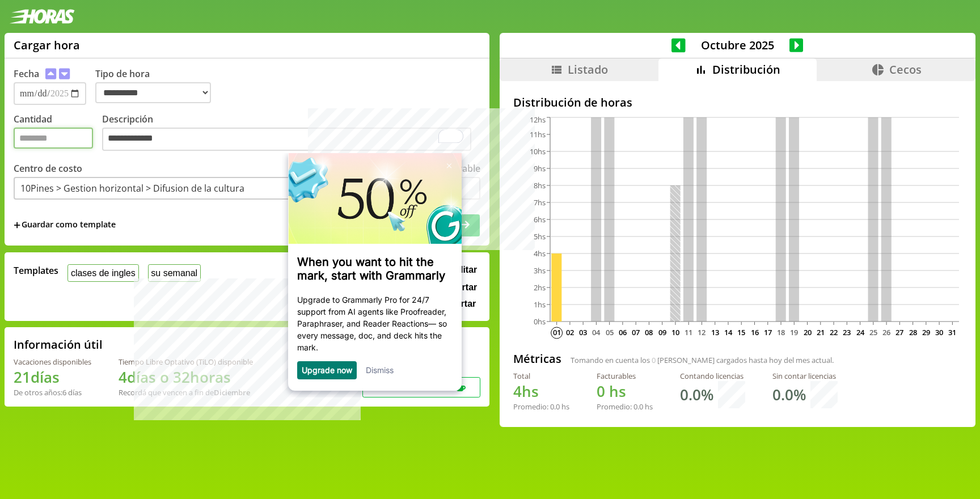 This screenshot has width=980, height=499. Describe the element at coordinates (102, 272) in the screenshot. I see `button: clases de ingles` at that location.